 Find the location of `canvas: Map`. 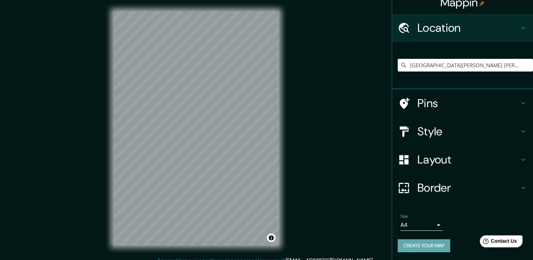

canvas: Map is located at coordinates (196, 128).